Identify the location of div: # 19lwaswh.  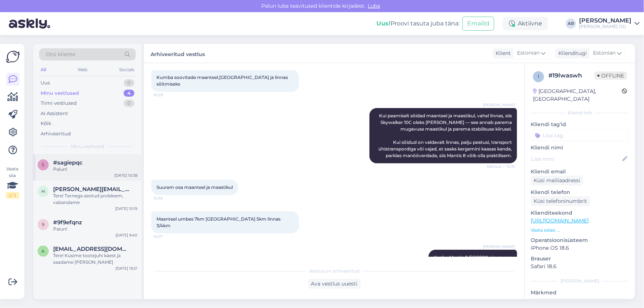
(571, 76).